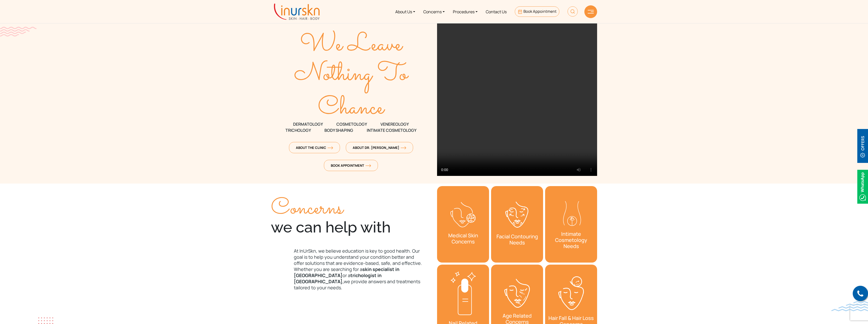 The height and width of the screenshot is (324, 868). I want to click on span: VENEREOLOGY, so click(394, 124).